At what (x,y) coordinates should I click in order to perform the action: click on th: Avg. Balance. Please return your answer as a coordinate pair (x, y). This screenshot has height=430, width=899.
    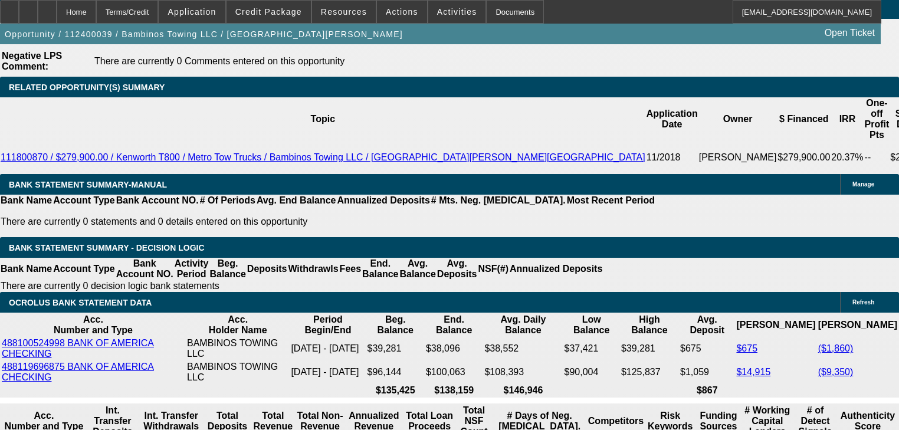
    Looking at the image, I should click on (417, 269).